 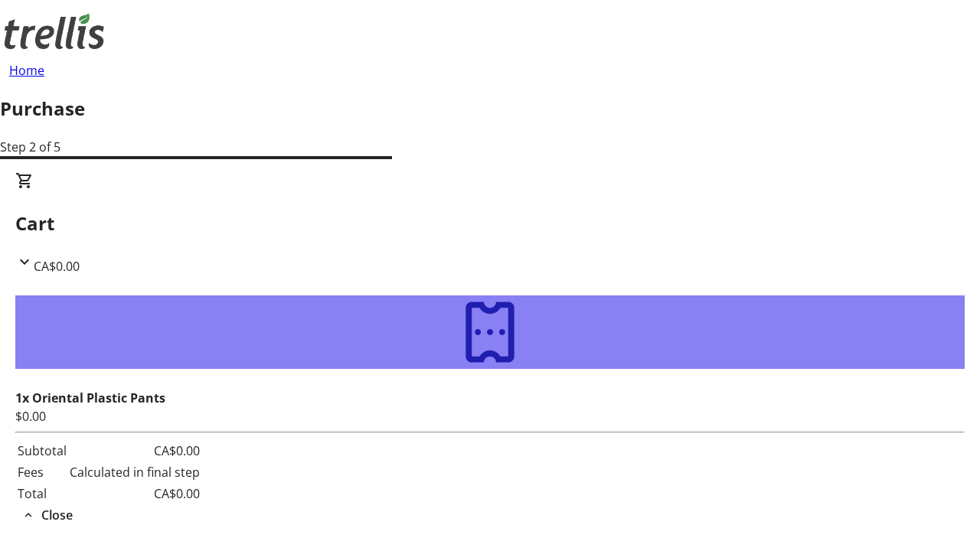 What do you see at coordinates (42, 451) in the screenshot?
I see `td: Subtotal` at bounding box center [42, 451].